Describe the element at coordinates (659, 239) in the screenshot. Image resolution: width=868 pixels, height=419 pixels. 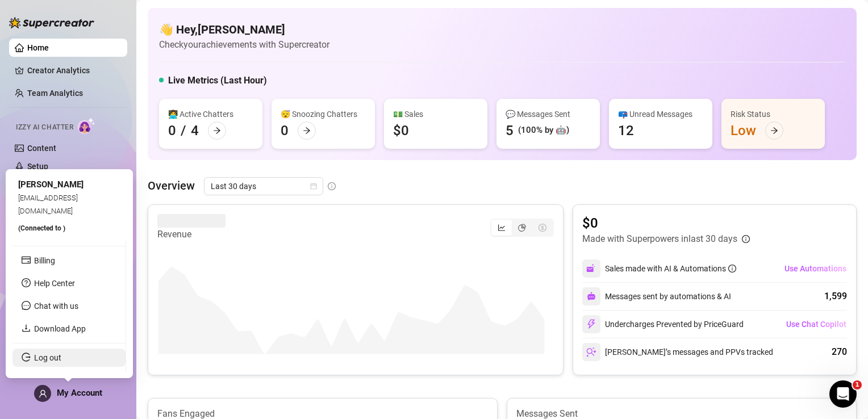
I see `article: Made with Superpowers in last 30 days` at that location.